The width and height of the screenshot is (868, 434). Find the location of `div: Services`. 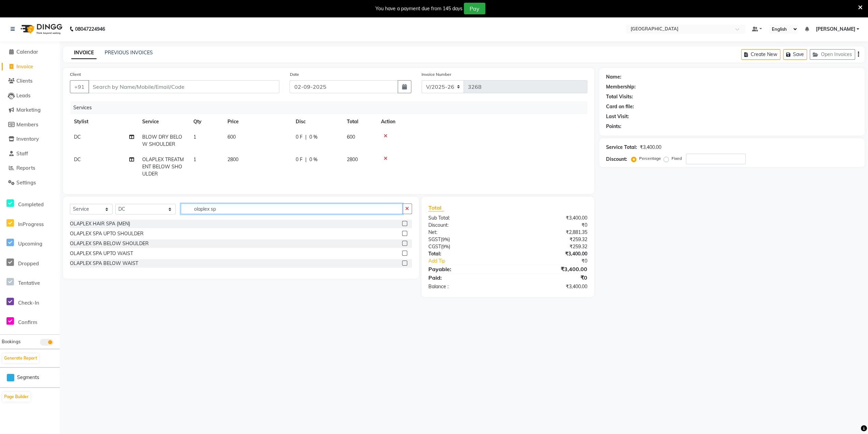

div: Services is located at coordinates (332, 107).